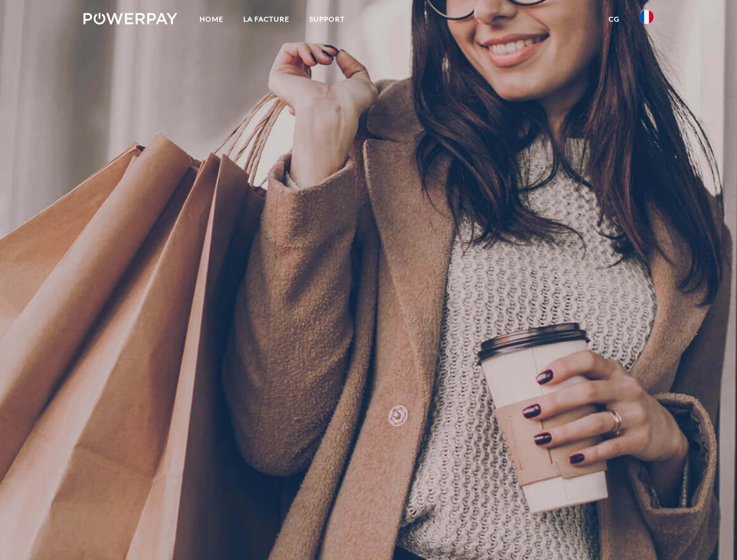 This screenshot has height=560, width=737. What do you see at coordinates (646, 17) in the screenshot?
I see `img: fr` at bounding box center [646, 17].